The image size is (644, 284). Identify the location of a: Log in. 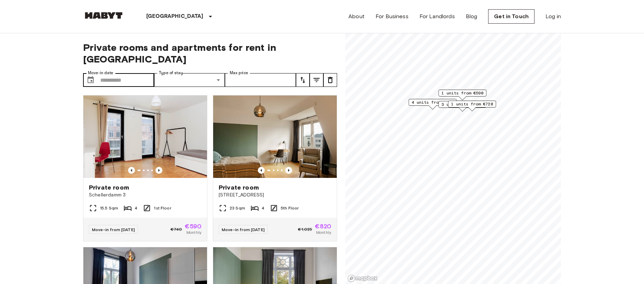
(553, 16).